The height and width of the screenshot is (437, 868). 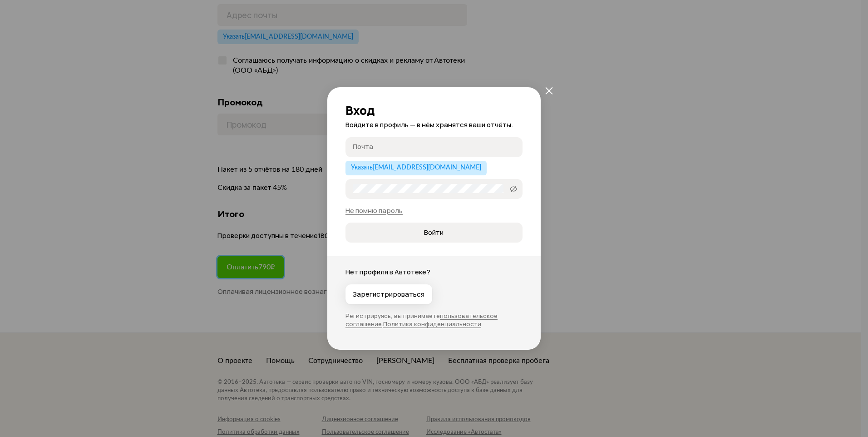 What do you see at coordinates (549, 91) in the screenshot?
I see `button: закрыть` at bounding box center [549, 91].